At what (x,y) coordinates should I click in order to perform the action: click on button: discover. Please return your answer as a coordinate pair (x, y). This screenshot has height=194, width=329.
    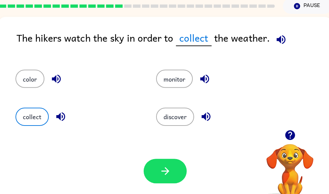
    Looking at the image, I should click on (175, 117).